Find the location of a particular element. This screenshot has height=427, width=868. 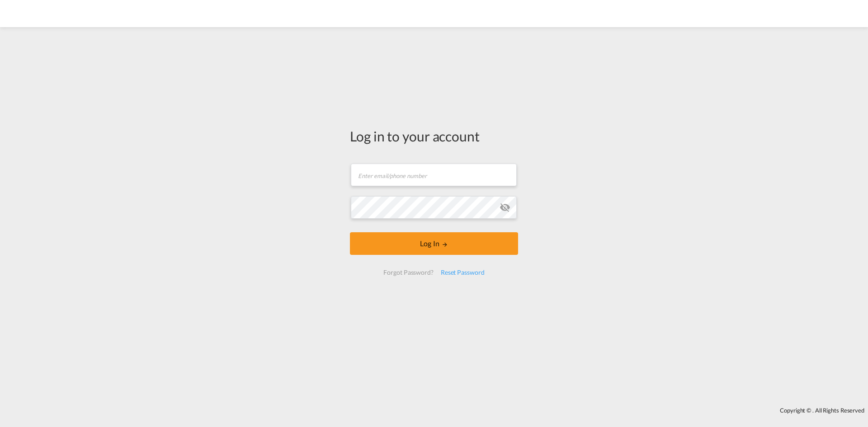

md-icon: icon-eye-off is located at coordinates (505, 208).